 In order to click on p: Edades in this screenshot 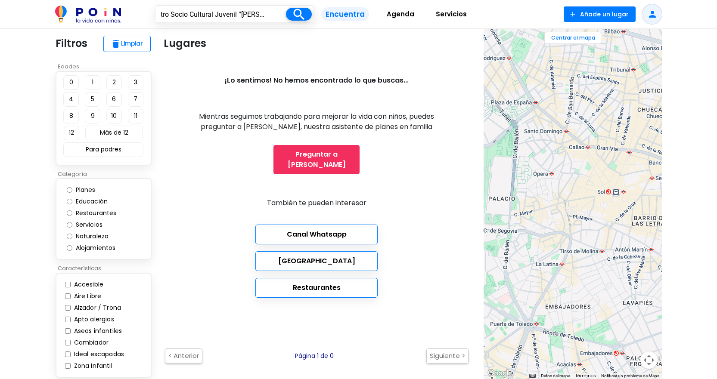, I will do `click(106, 67)`.